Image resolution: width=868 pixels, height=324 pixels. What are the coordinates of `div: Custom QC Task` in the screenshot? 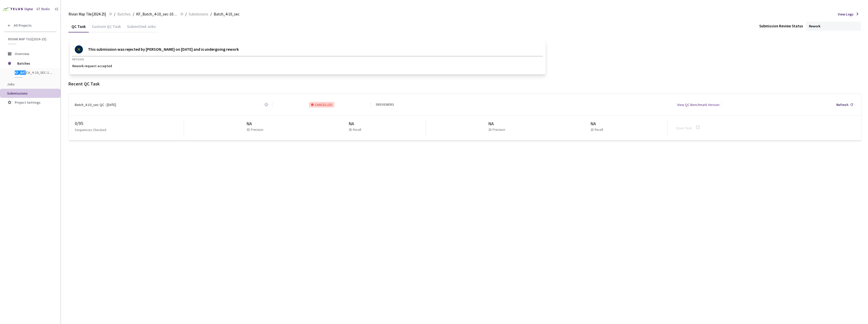 It's located at (106, 28).